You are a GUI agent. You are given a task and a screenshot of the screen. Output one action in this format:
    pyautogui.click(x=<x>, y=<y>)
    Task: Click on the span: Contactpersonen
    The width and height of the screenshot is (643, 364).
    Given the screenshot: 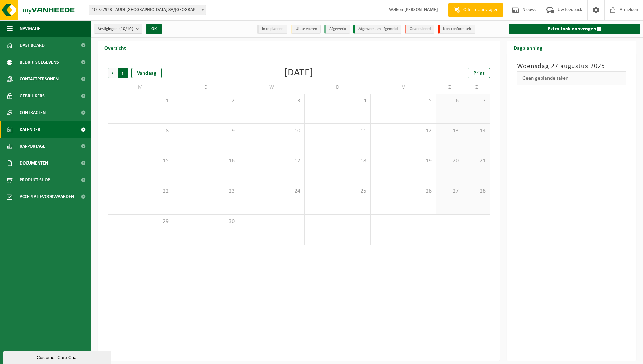 What is the action you would take?
    pyautogui.click(x=39, y=79)
    